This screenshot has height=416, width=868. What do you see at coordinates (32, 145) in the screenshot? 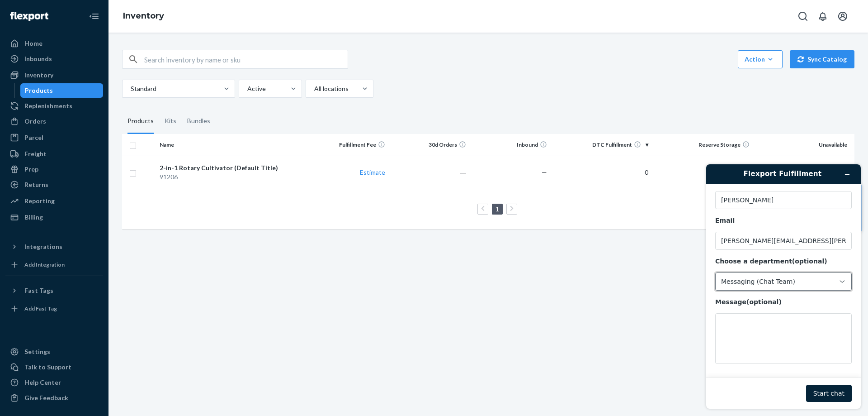
I see `strong: Message` at bounding box center [32, 145].